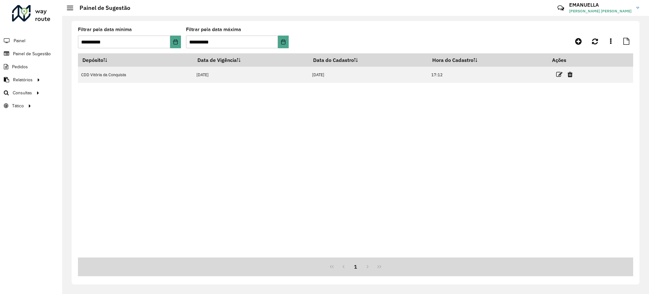  What do you see at coordinates (23, 80) in the screenshot?
I see `span: Relatórios` at bounding box center [23, 80].